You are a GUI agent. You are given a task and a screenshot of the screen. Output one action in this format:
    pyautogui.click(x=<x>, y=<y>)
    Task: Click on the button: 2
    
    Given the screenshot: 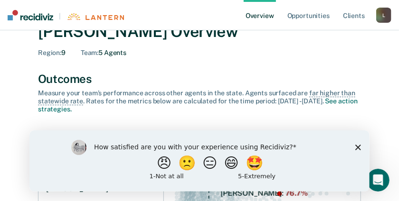 What is the action you would take?
    pyautogui.click(x=158, y=33)
    